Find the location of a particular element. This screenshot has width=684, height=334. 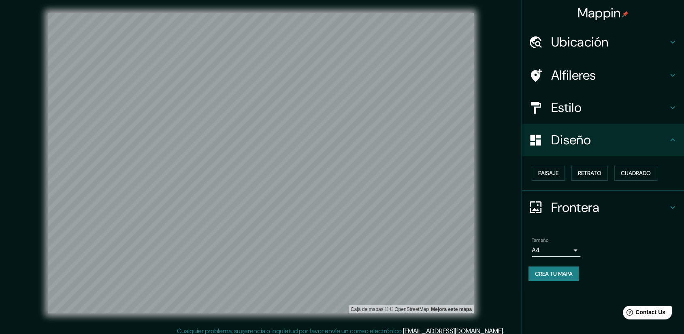

div: A4 is located at coordinates (556, 251).